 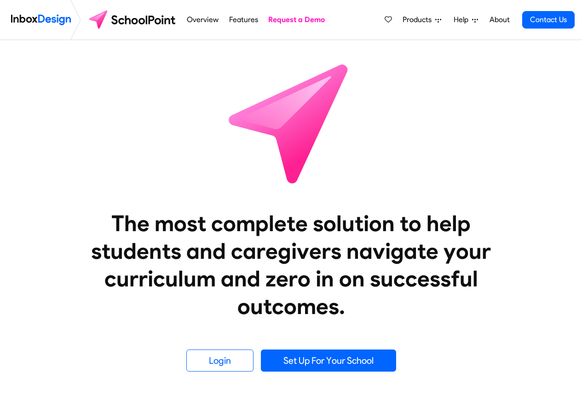 I want to click on a: Contact Us, so click(x=548, y=20).